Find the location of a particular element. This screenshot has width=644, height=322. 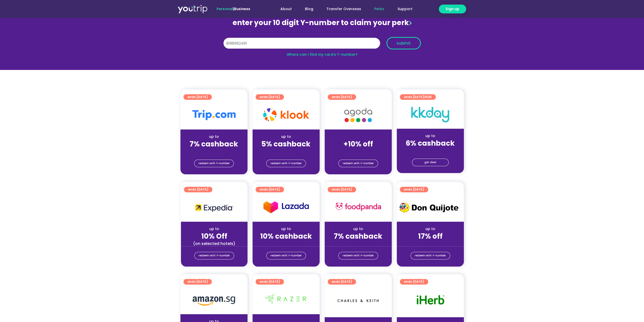

a: Transfer Overseas is located at coordinates (344, 9).